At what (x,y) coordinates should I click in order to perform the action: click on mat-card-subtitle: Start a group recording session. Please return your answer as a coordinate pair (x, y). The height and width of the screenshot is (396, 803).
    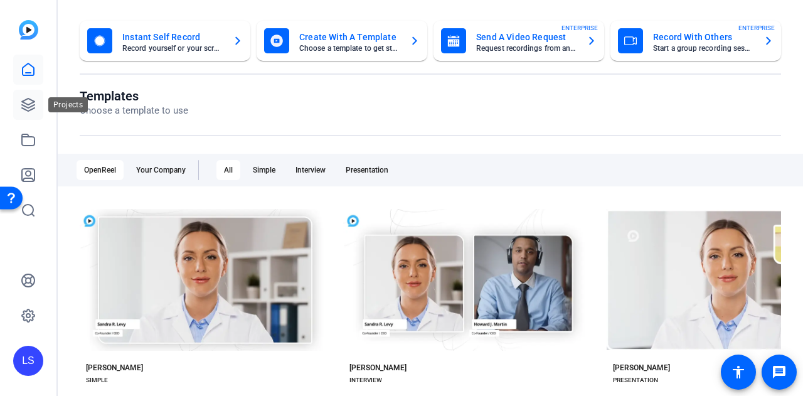
    Looking at the image, I should click on (704, 48).